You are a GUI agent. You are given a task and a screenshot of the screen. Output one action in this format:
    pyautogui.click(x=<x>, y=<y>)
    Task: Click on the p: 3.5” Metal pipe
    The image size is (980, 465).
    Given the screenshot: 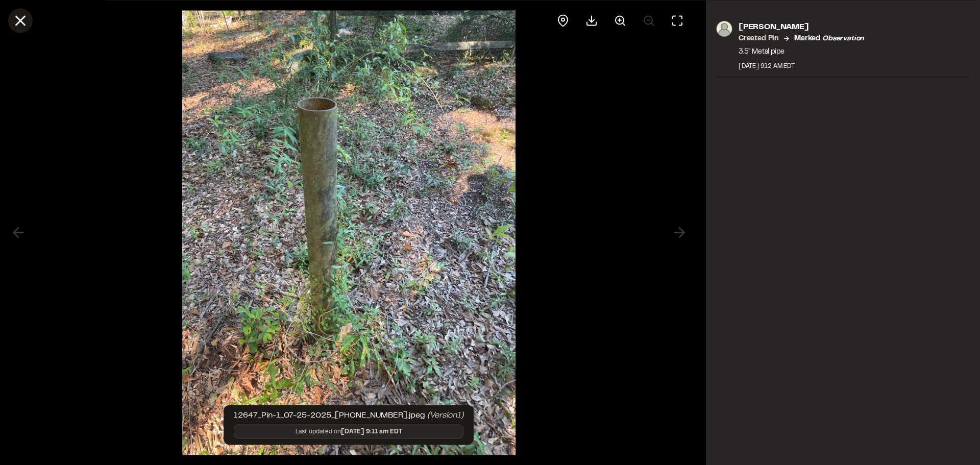 What is the action you would take?
    pyautogui.click(x=801, y=52)
    